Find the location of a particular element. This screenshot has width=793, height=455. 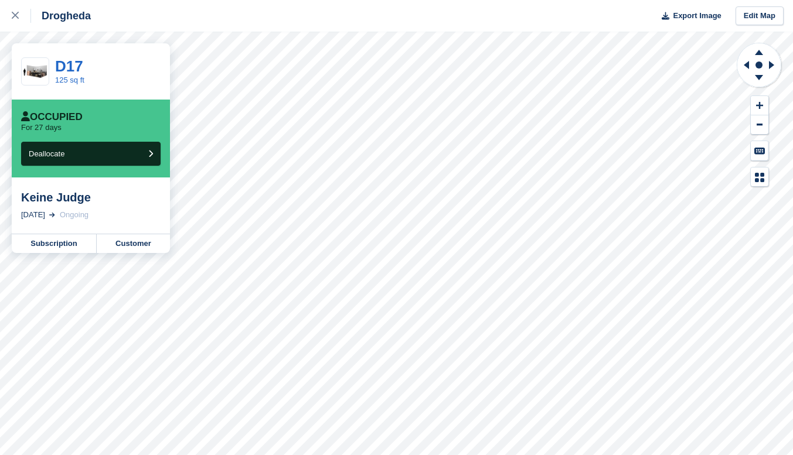

div: Drogheda is located at coordinates (61, 16).